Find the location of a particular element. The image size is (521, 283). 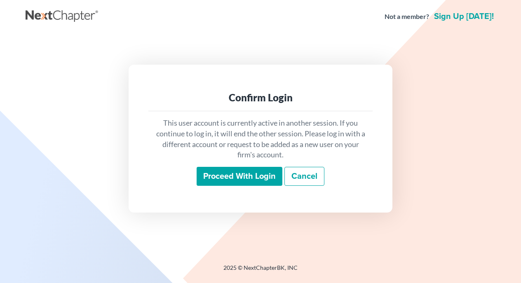

a: Cancel is located at coordinates (304, 176).